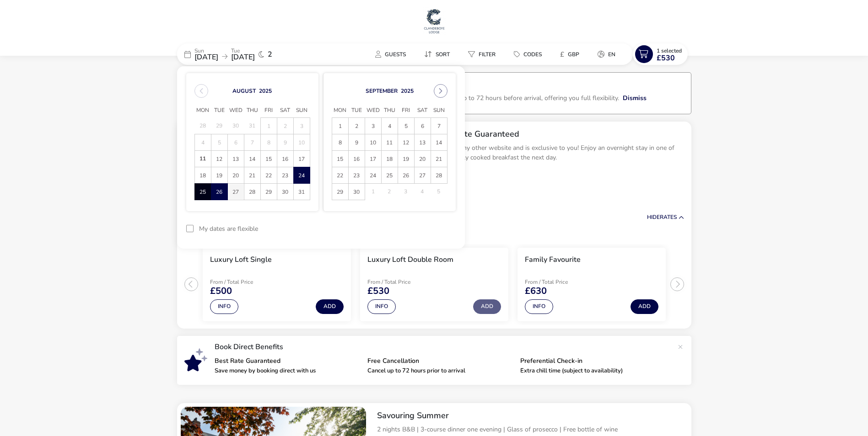  Describe the element at coordinates (482, 54) in the screenshot. I see `button: Filter` at that location.